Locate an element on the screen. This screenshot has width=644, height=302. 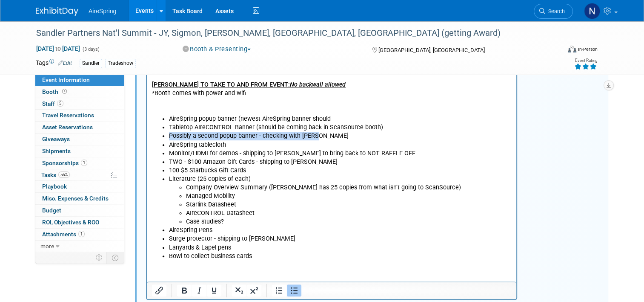
button: Underline is located at coordinates (214, 290).